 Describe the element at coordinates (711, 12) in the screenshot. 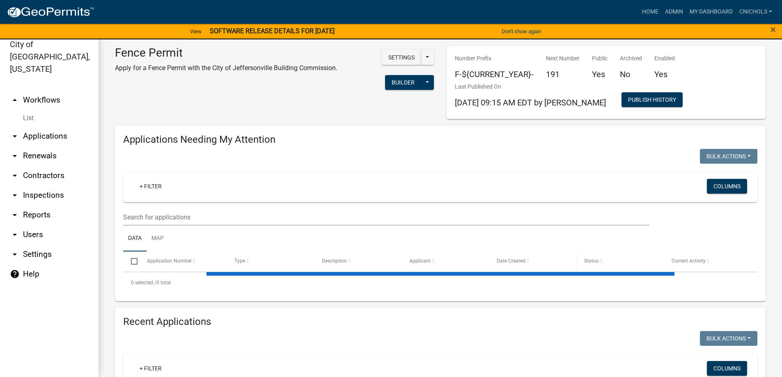

I see `a: My Dashboard` at that location.